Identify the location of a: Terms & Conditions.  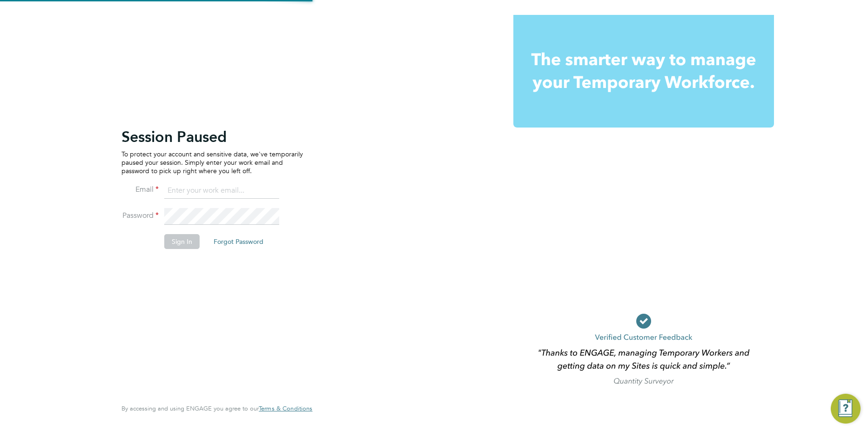
(285, 409).